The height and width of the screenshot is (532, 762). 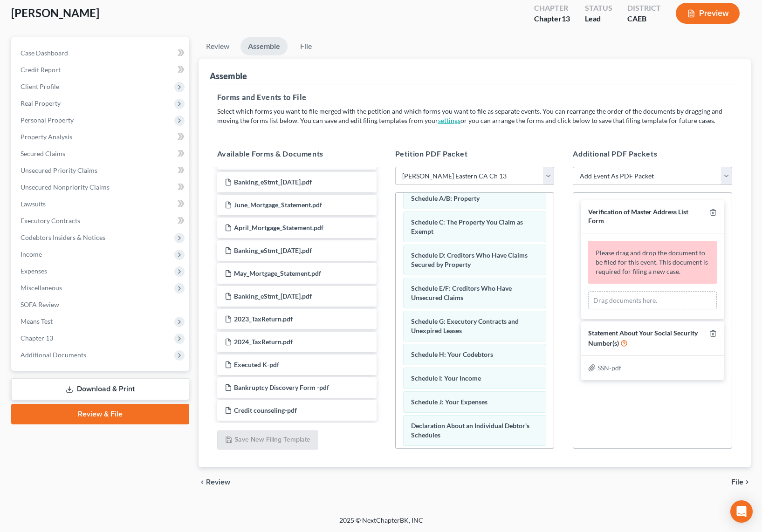 What do you see at coordinates (40, 69) in the screenshot?
I see `span: Credit Report` at bounding box center [40, 69].